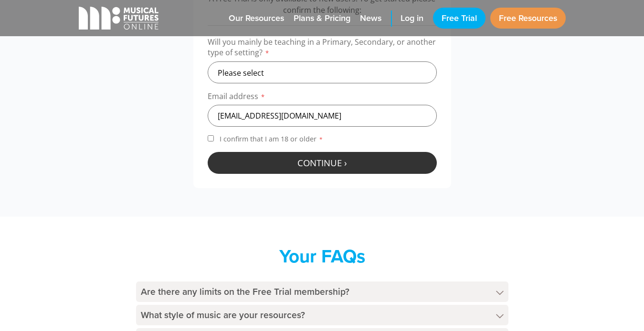 This screenshot has width=644, height=331. Describe the element at coordinates (256, 18) in the screenshot. I see `span: Our Resources` at that location.